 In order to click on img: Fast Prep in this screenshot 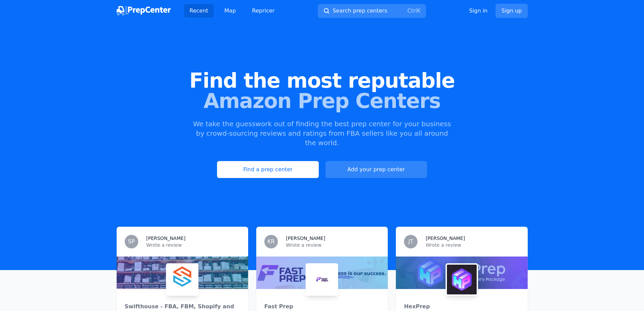, I will do `click(322, 279)`.